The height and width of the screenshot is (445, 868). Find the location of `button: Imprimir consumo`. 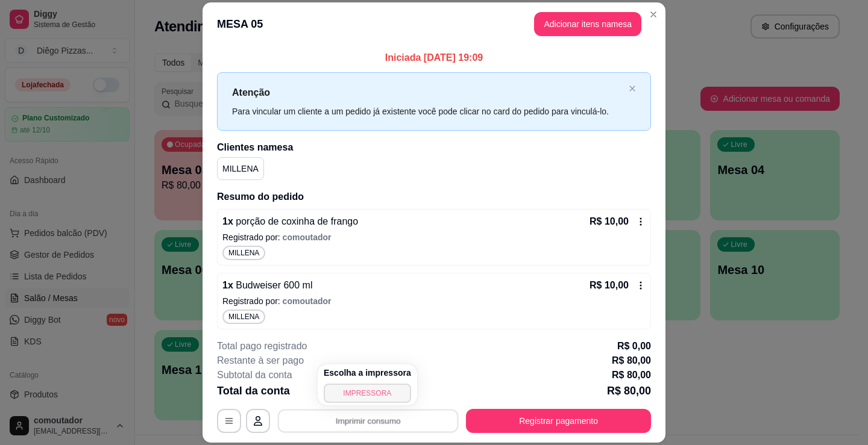

button: Imprimir consumo is located at coordinates (368, 421).